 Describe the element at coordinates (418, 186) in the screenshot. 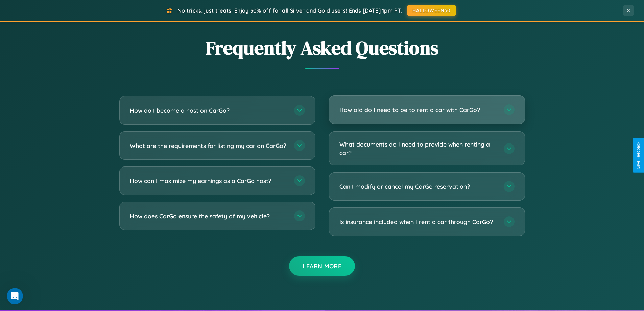

I see `h3: Can I modify or cancel my CarGo reservation?` at that location.